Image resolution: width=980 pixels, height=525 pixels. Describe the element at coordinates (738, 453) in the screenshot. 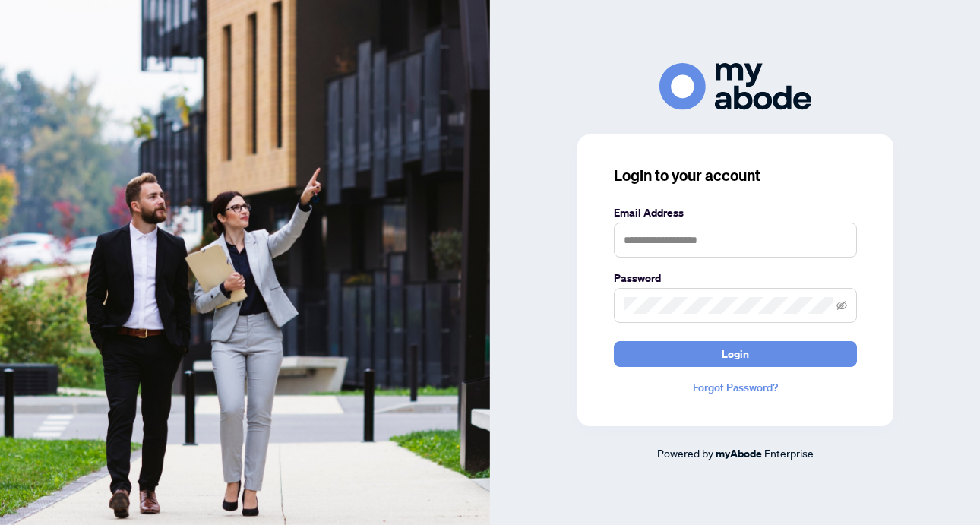

I see `a: myAbode` at that location.